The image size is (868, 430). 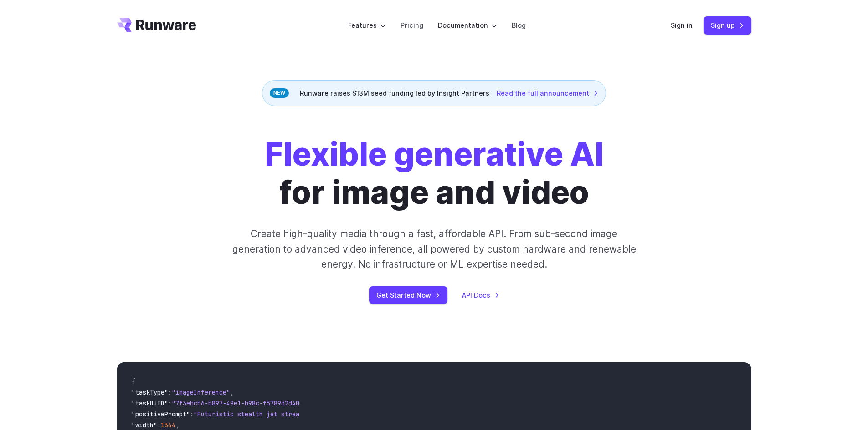 What do you see at coordinates (434, 174) in the screenshot?
I see `h1: for image and video` at bounding box center [434, 174].